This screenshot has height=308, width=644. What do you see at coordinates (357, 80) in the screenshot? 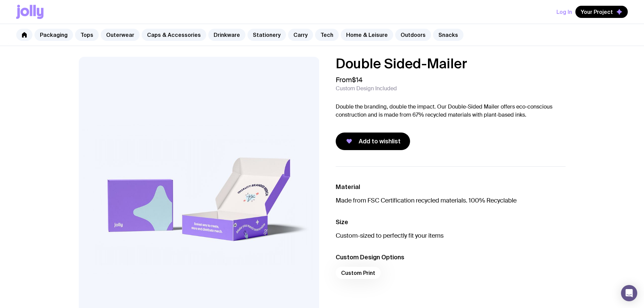
I see `span: $14` at bounding box center [357, 80].